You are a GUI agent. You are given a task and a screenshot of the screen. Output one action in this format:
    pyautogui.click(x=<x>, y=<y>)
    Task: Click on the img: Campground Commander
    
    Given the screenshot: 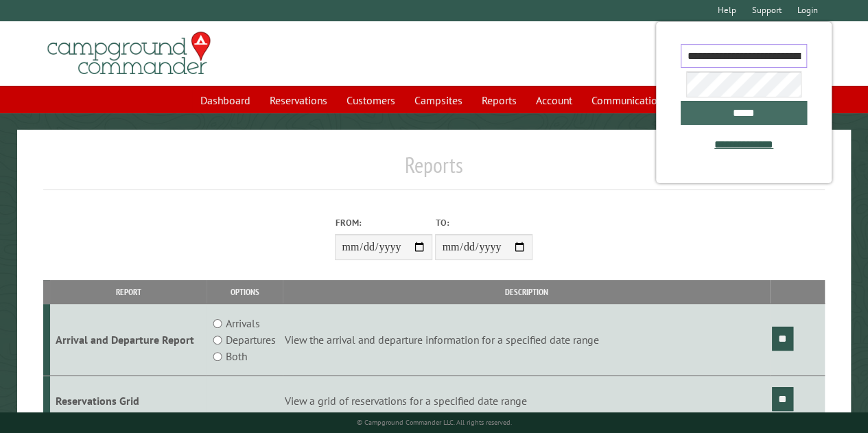 What is the action you would take?
    pyautogui.click(x=129, y=53)
    